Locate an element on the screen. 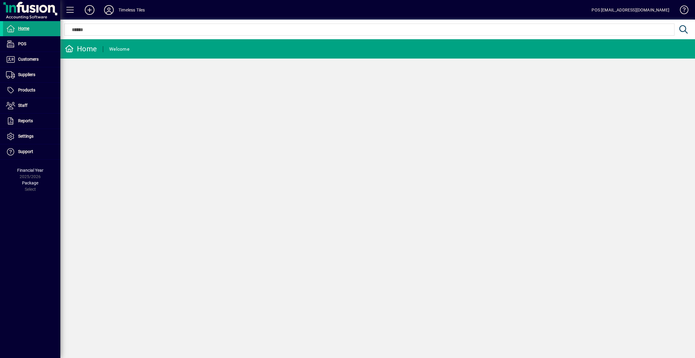 Image resolution: width=695 pixels, height=358 pixels. span: Staff is located at coordinates (23, 105).